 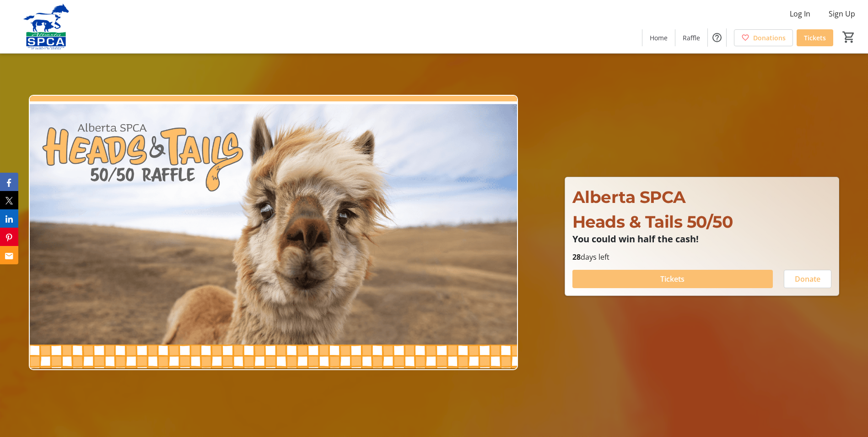 What do you see at coordinates (717, 38) in the screenshot?
I see `button: Help` at bounding box center [717, 38].